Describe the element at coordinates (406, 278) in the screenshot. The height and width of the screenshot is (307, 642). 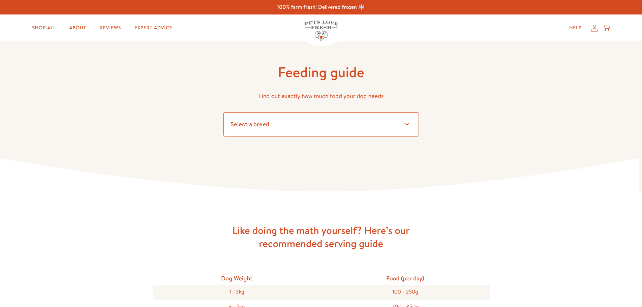
I see `div: Food (per day)` at that location.